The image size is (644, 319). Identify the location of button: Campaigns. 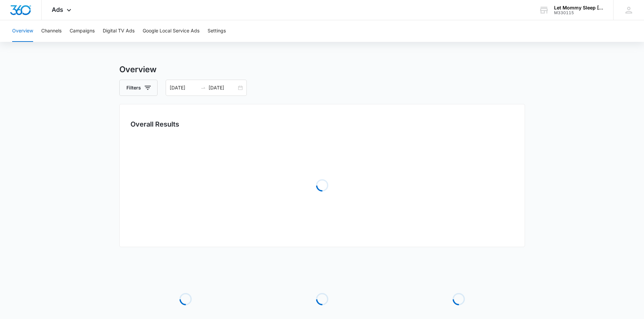
(82, 31).